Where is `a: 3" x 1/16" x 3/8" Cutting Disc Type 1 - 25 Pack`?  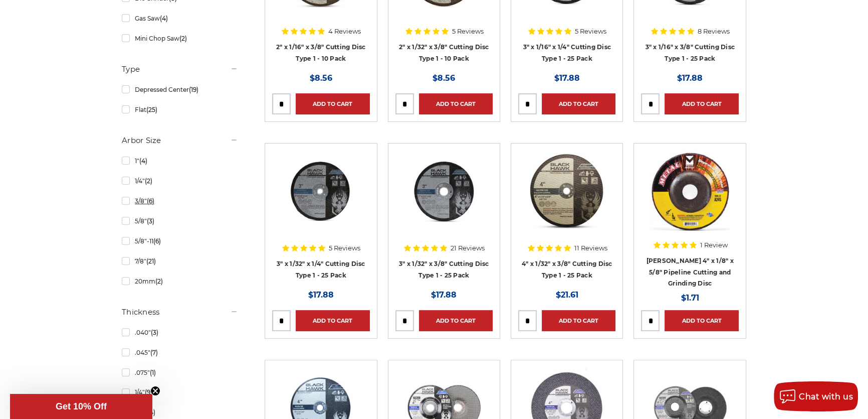 a: 3" x 1/16" x 3/8" Cutting Disc Type 1 - 25 Pack is located at coordinates (690, 53).